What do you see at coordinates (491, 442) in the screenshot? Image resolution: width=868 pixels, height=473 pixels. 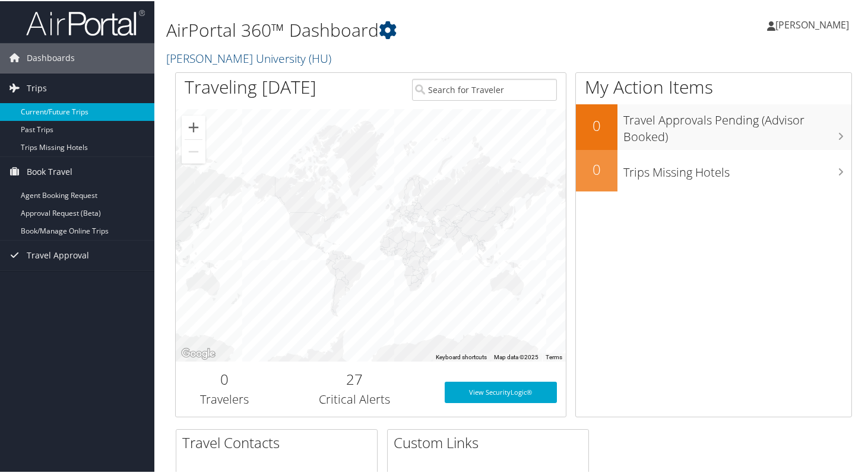 I see `h2: Custom Links` at bounding box center [491, 442].